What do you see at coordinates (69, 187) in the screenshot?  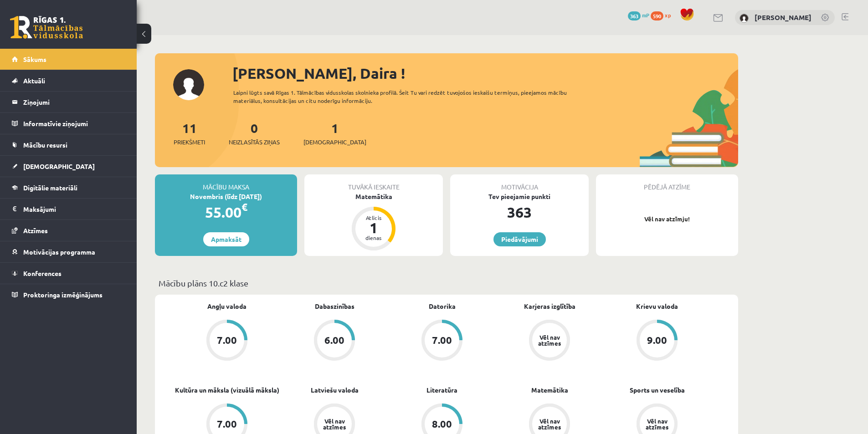 I see `a: Digitālie materiāli` at bounding box center [69, 187].